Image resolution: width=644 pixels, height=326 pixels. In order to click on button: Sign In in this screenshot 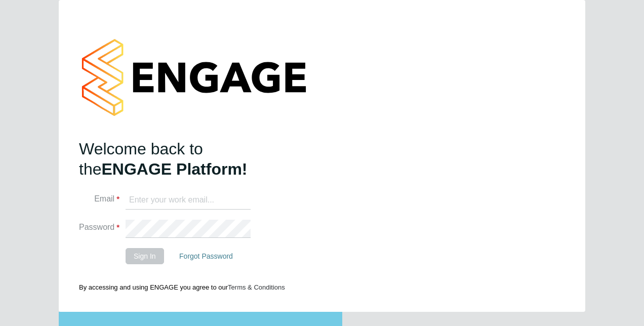, I will do `click(145, 256)`.